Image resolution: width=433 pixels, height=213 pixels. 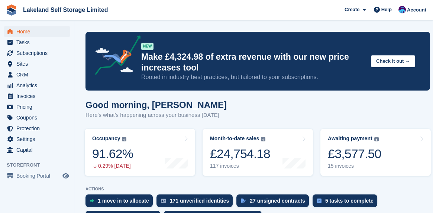 I want to click on span: Subscriptions, so click(x=39, y=53).